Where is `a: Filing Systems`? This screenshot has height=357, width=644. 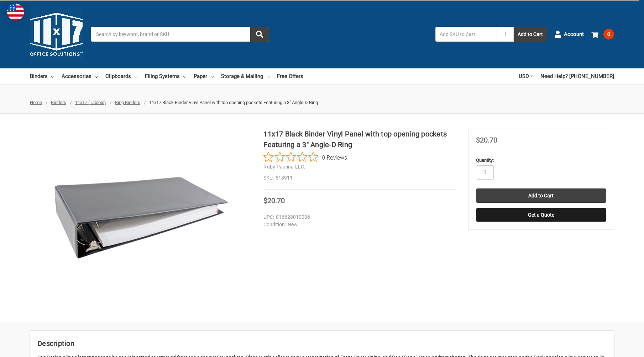 a: Filing Systems is located at coordinates (165, 76).